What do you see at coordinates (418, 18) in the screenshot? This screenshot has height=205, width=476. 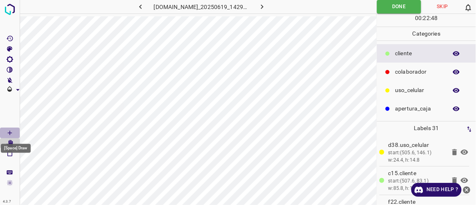 I see `p: 00` at bounding box center [418, 18].